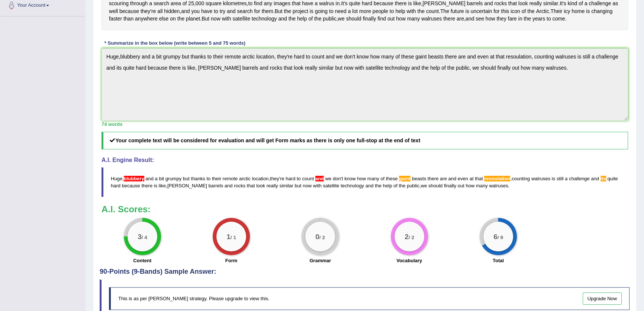 This screenshot has height=311, width=644. I want to click on span: we, so click(424, 186).